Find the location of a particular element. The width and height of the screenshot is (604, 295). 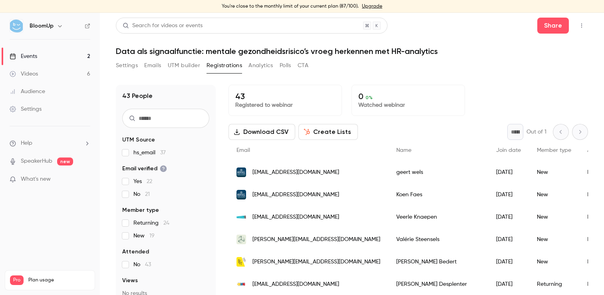

div: Veerle Knaepen is located at coordinates (438, 217).